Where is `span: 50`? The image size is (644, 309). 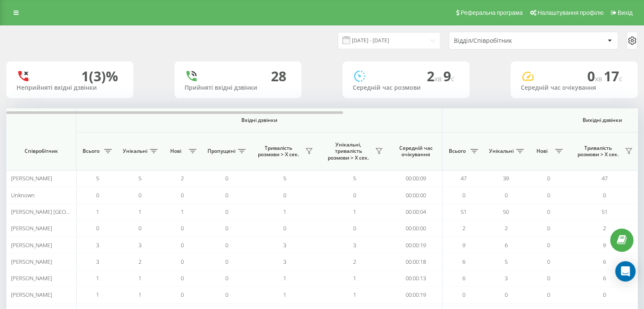 span: 50 is located at coordinates (506, 211).